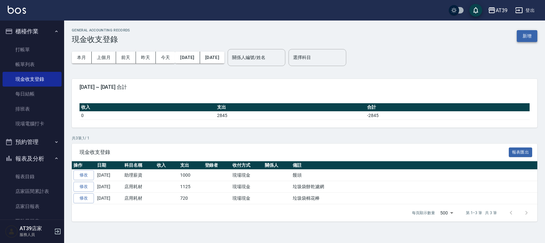 Image resolution: width=545 pixels, height=243 pixels. I want to click on th: 備註, so click(414, 166).